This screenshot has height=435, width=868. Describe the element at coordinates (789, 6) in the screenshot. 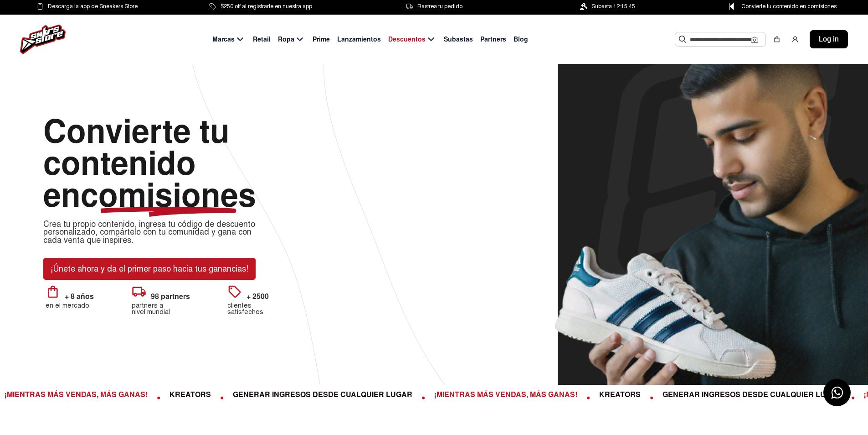

I see `span: Convierte tu contenido en comisiones` at that location.